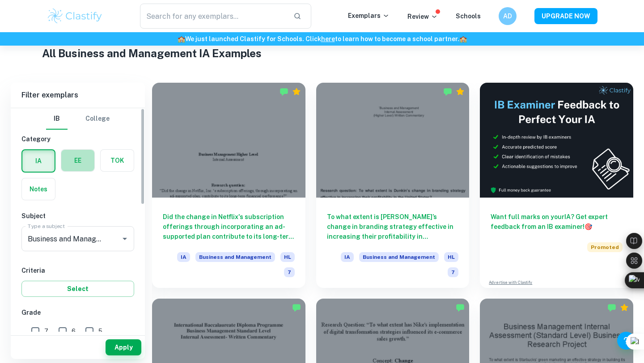 Image resolution: width=644 pixels, height=363 pixels. Describe the element at coordinates (556, 140) in the screenshot. I see `img: Thumbnail` at that location.